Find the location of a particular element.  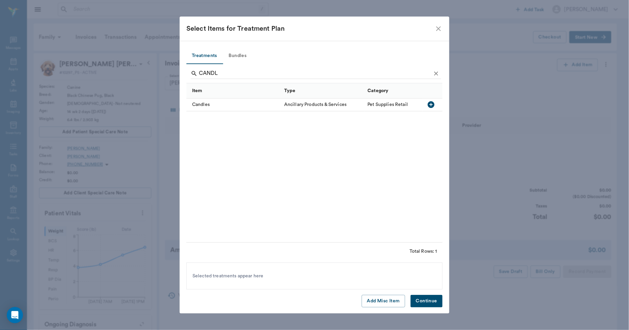

button: Bundles is located at coordinates (238, 56).